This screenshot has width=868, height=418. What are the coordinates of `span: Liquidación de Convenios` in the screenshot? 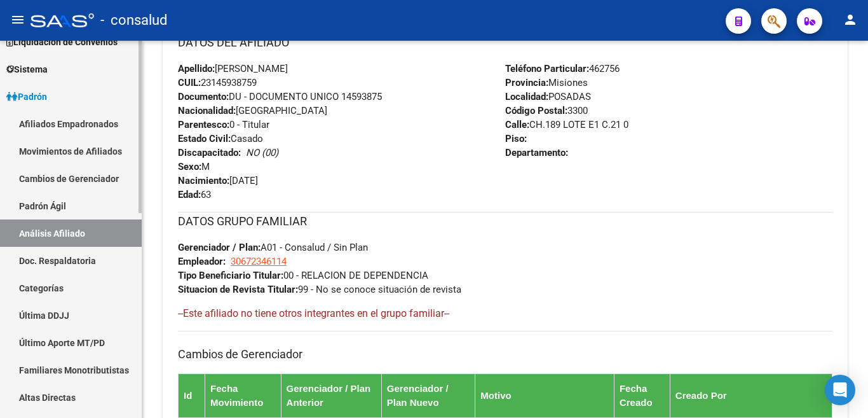 It's located at (62, 42).